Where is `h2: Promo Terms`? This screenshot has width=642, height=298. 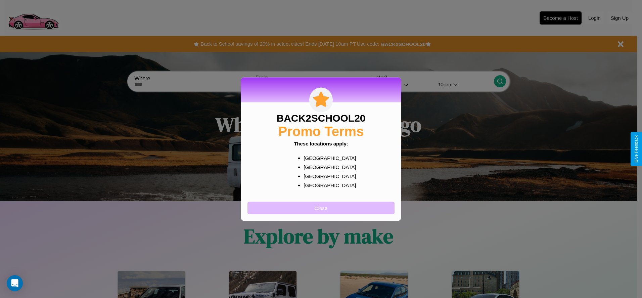 h2: Promo Terms is located at coordinates (321, 131).